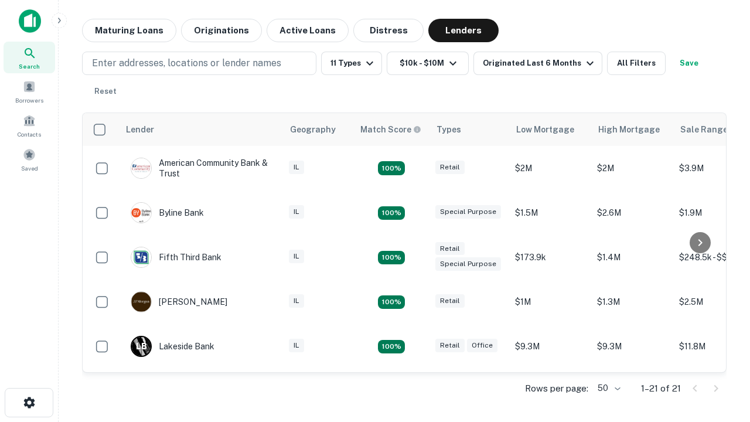 Image resolution: width=750 pixels, height=422 pixels. I want to click on p: Enter addresses, locations or lender names, so click(186, 63).